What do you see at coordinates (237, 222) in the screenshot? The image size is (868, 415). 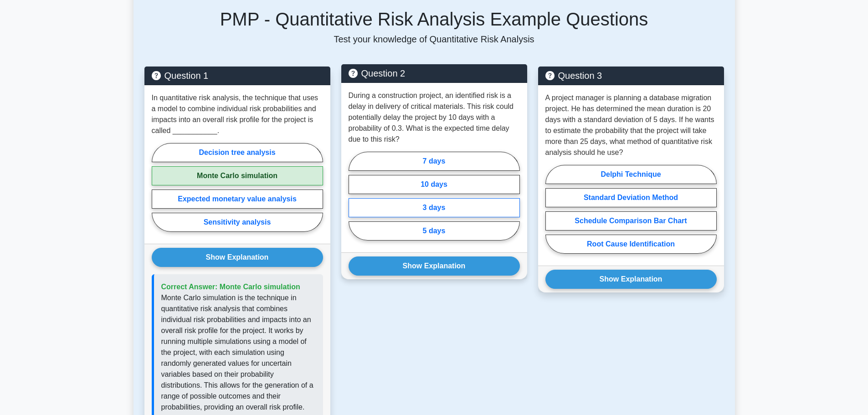 I see `label: Sensitivity analysis` at bounding box center [237, 222].